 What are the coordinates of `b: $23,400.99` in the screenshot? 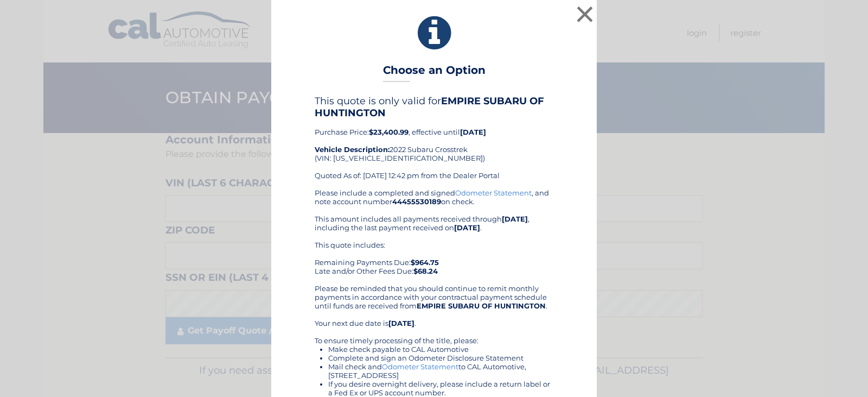 It's located at (388, 132).